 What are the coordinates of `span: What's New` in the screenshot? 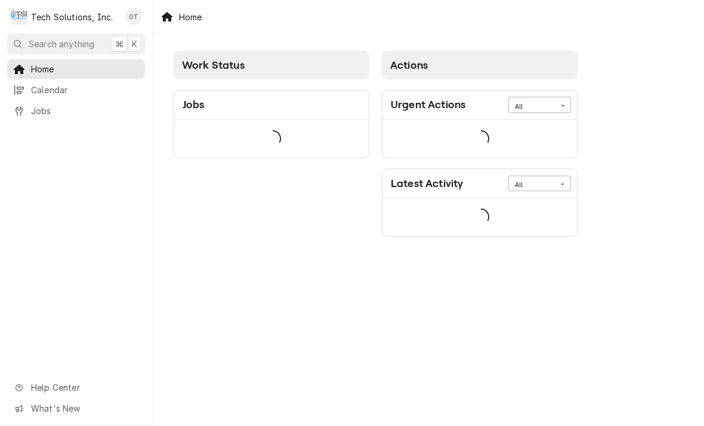 It's located at (84, 408).